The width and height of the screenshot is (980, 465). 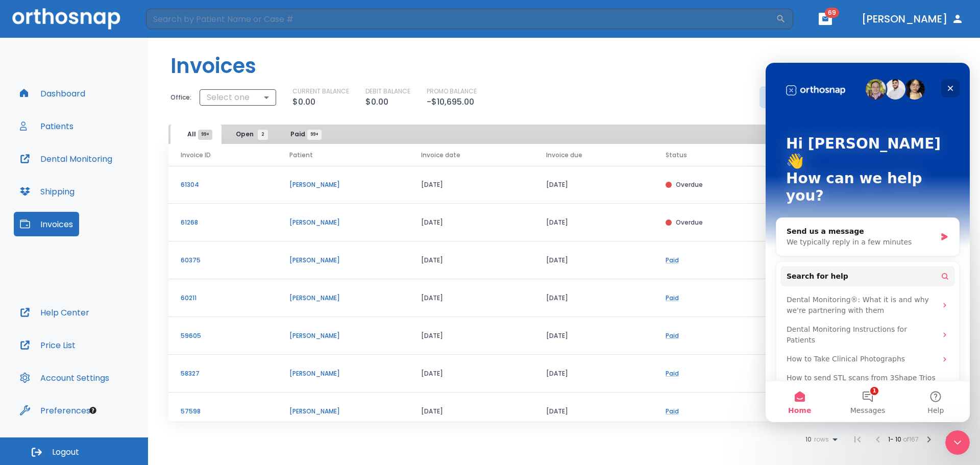 I want to click on p: 59605, so click(x=222, y=336).